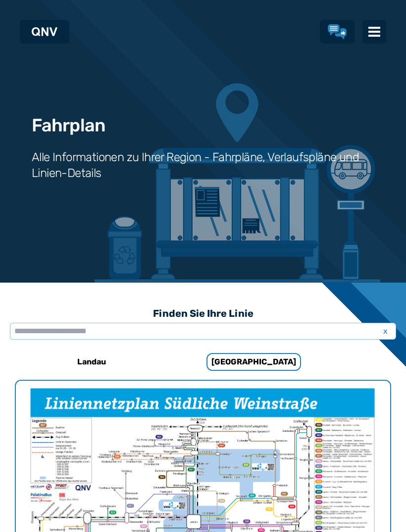 The height and width of the screenshot is (532, 406). I want to click on a: QNV Logo, so click(45, 31).